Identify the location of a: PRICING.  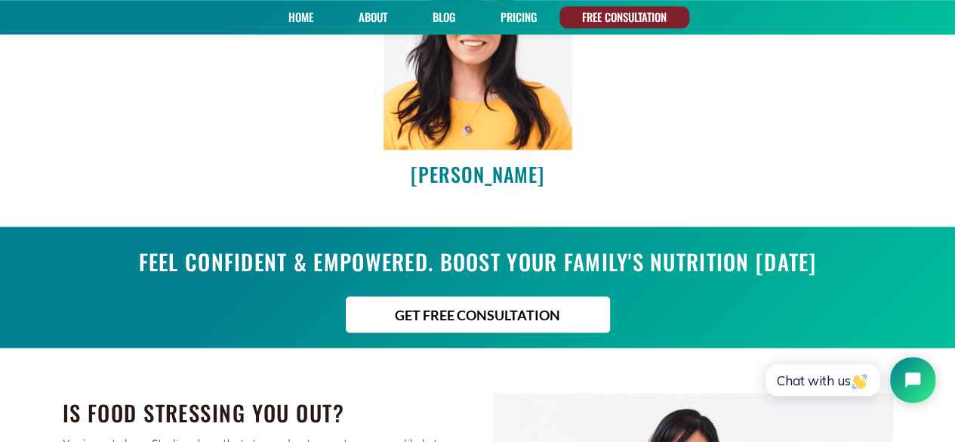
(519, 17).